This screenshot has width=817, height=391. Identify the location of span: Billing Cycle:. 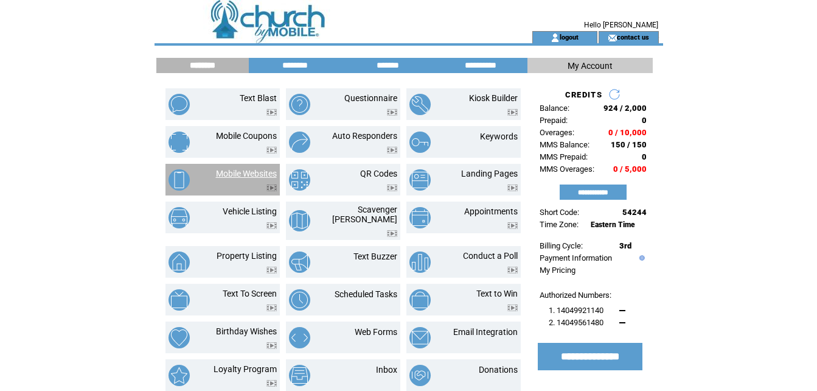
(561, 245).